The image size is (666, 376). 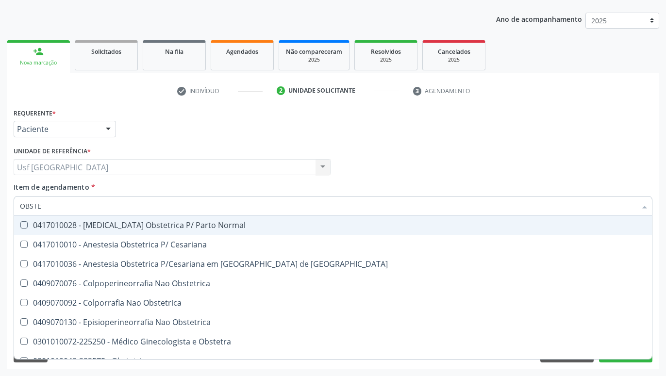 What do you see at coordinates (281, 91) in the screenshot?
I see `div: 2` at bounding box center [281, 91].